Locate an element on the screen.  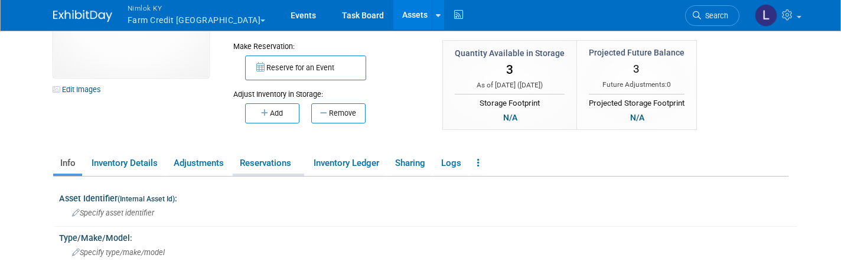
a: Sharing is located at coordinates (410, 163).